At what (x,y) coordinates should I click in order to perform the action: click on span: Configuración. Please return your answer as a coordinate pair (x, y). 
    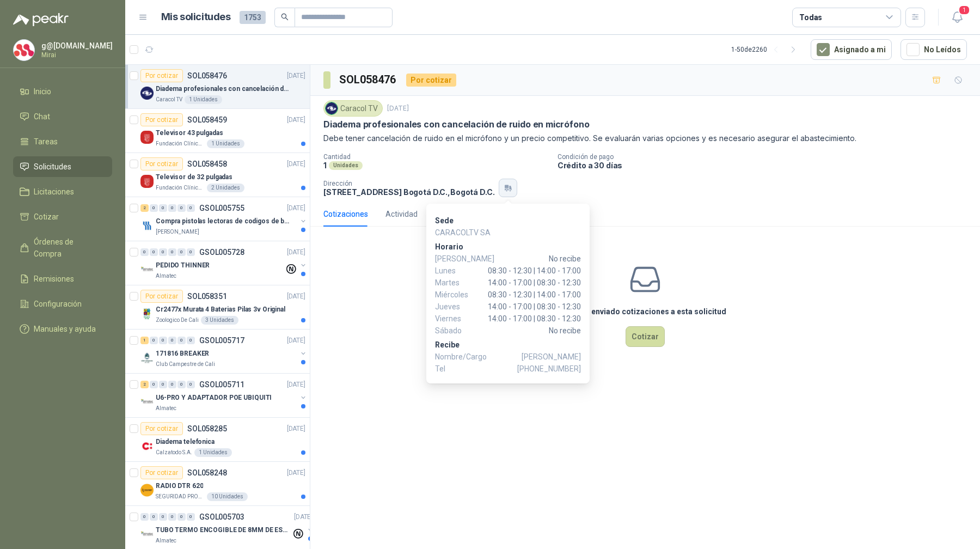
    Looking at the image, I should click on (58, 304).